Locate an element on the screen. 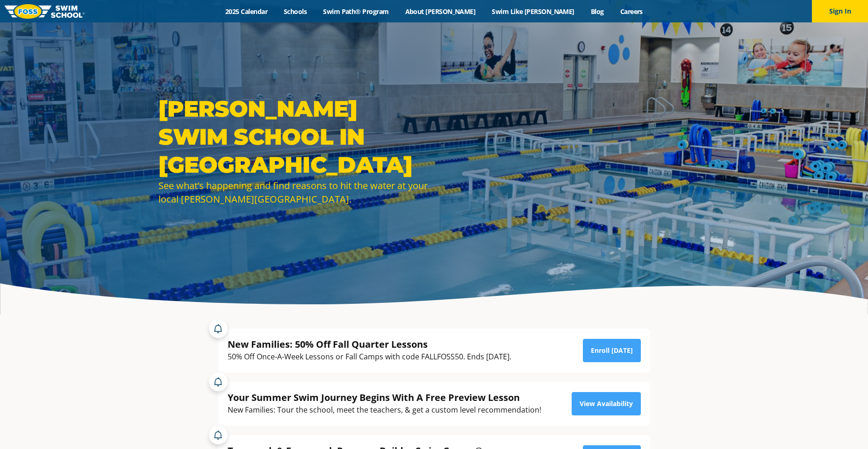 Image resolution: width=868 pixels, height=449 pixels. div: New Families: Tour the school, meet the teachers, & get a custom level recommendation! is located at coordinates (384, 410).